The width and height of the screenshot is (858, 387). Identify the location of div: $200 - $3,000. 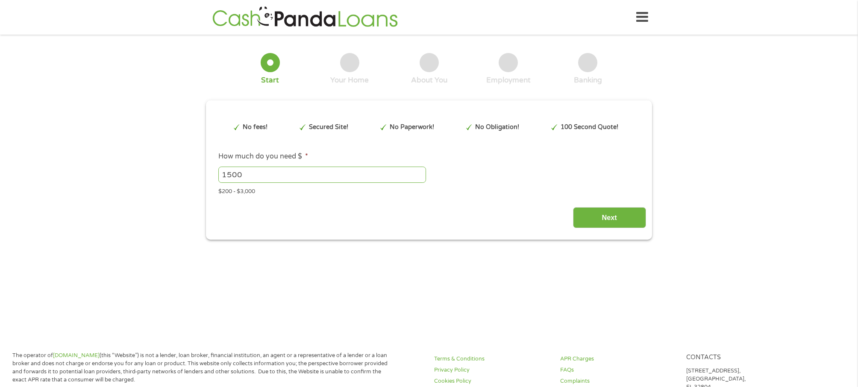
(429, 190).